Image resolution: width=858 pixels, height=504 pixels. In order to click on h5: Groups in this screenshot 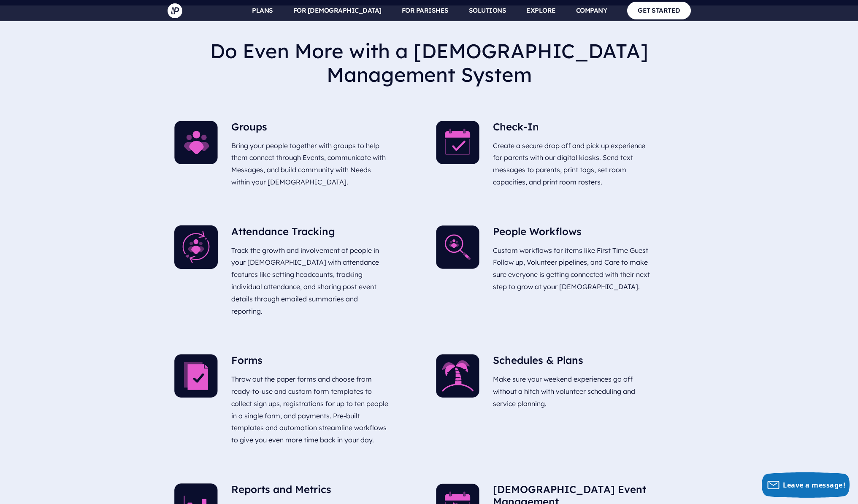, I will do `click(310, 128)`.